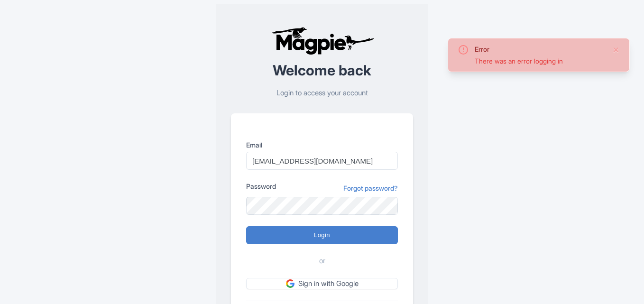  Describe the element at coordinates (261, 186) in the screenshot. I see `label: Password` at that location.